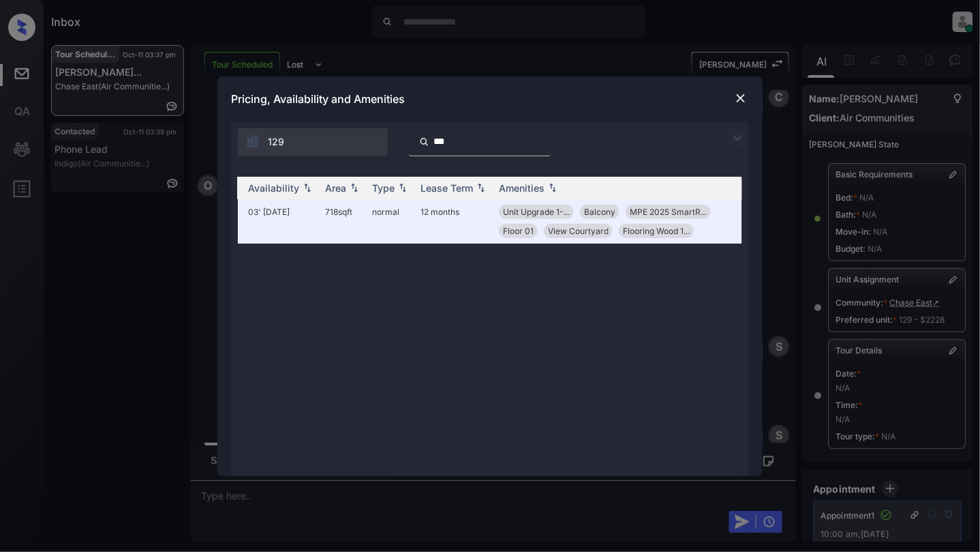  Describe the element at coordinates (276, 142) in the screenshot. I see `span: 129` at that location.